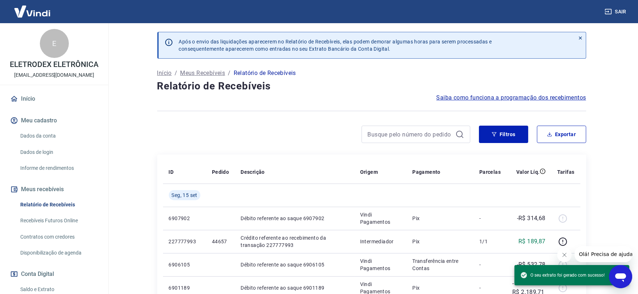 This screenshot has height=294, width=638. I want to click on p: ELETRODEX ELETRÔNICA, so click(54, 65).